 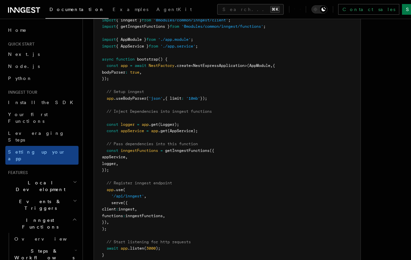 What do you see at coordinates (183, 131) in the screenshot?
I see `span: (AppService);` at bounding box center [183, 131].